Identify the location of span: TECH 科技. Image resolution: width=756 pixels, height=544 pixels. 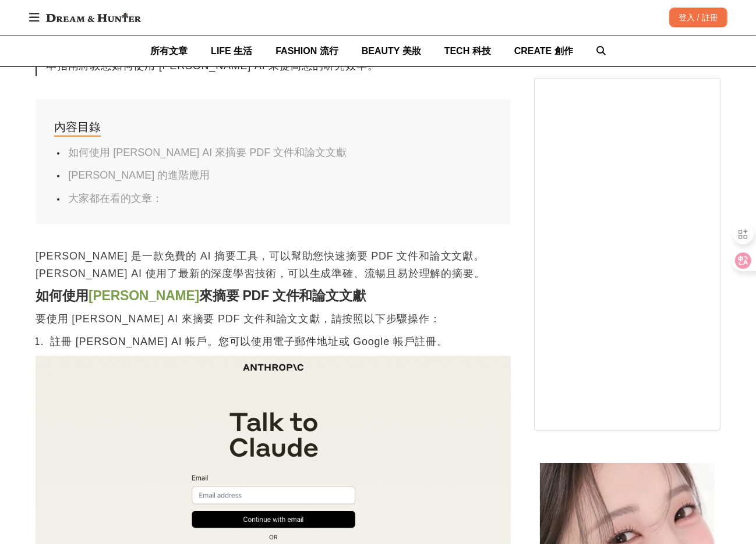
(467, 51).